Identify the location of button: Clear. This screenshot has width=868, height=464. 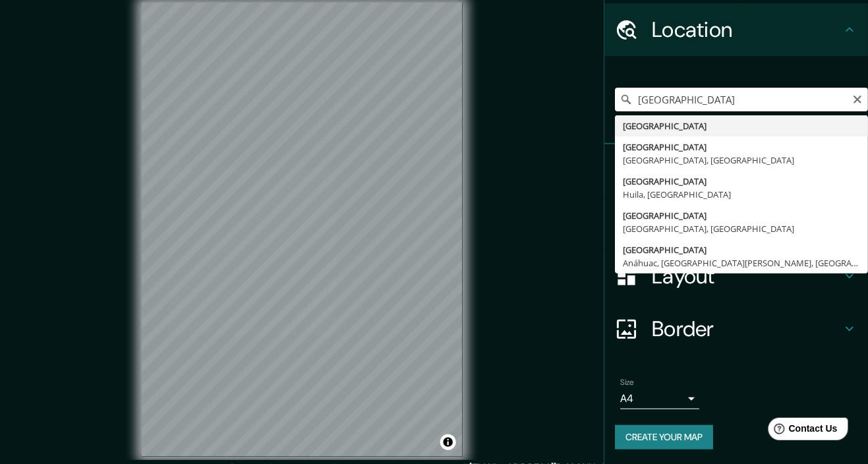
(857, 98).